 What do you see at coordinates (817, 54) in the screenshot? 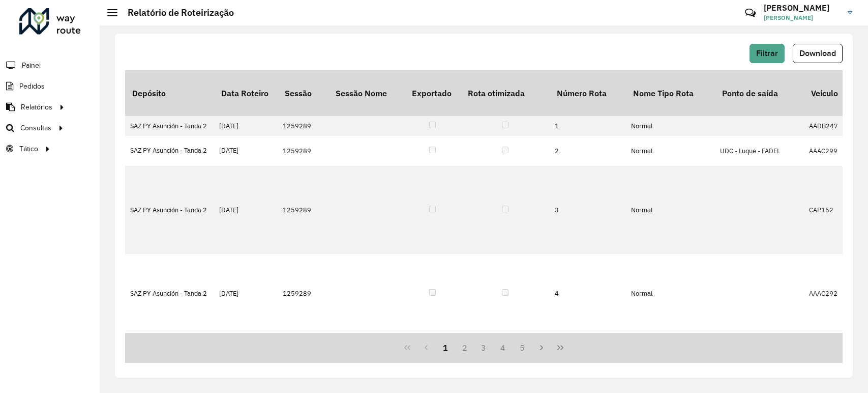
I see `button: Download` at bounding box center [817, 54].